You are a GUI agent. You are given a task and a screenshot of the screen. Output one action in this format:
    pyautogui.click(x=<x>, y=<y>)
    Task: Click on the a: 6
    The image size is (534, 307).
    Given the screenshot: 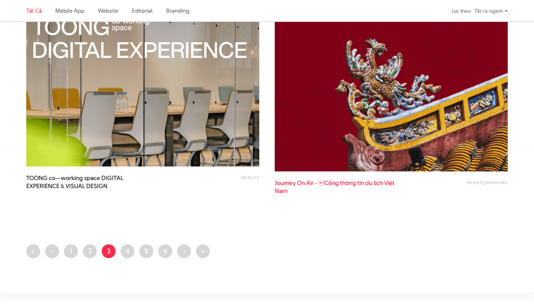 What is the action you would take?
    pyautogui.click(x=165, y=251)
    